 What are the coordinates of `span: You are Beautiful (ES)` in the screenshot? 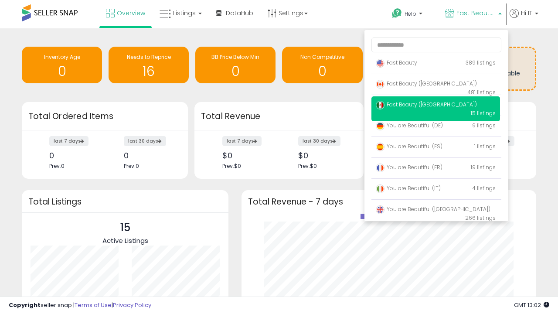 It's located at (409, 146).